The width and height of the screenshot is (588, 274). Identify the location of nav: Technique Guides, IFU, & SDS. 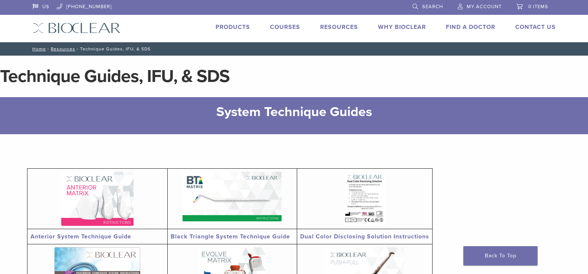
(294, 49).